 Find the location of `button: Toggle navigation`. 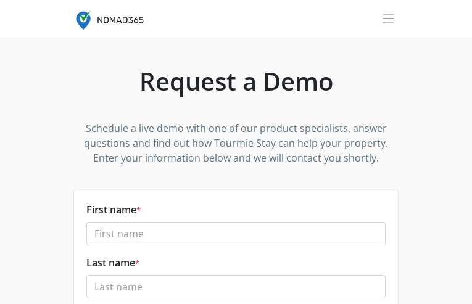

button: Toggle navigation is located at coordinates (388, 19).